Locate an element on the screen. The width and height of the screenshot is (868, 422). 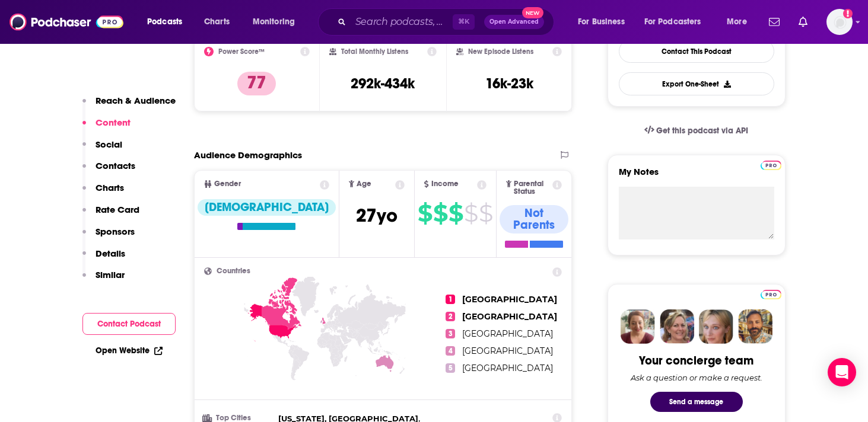
p: Contacts is located at coordinates (115, 166).